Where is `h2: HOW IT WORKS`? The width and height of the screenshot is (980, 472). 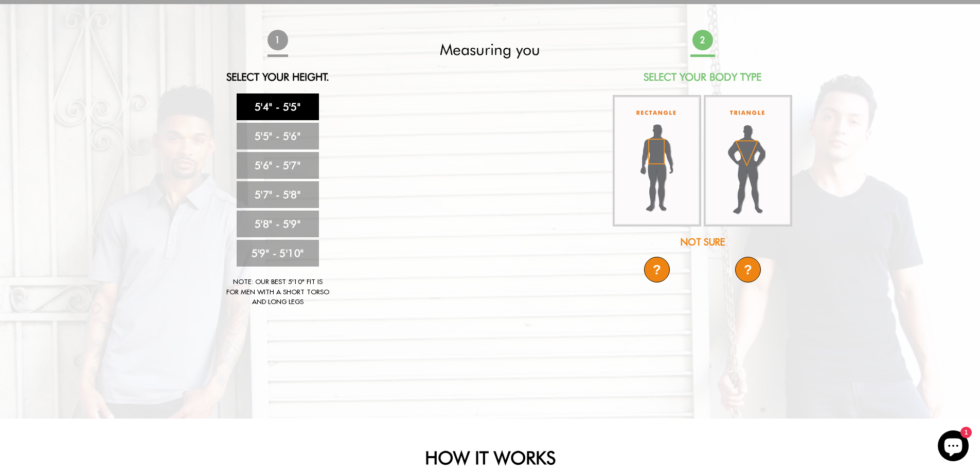 h2: HOW IT WORKS is located at coordinates (490, 458).